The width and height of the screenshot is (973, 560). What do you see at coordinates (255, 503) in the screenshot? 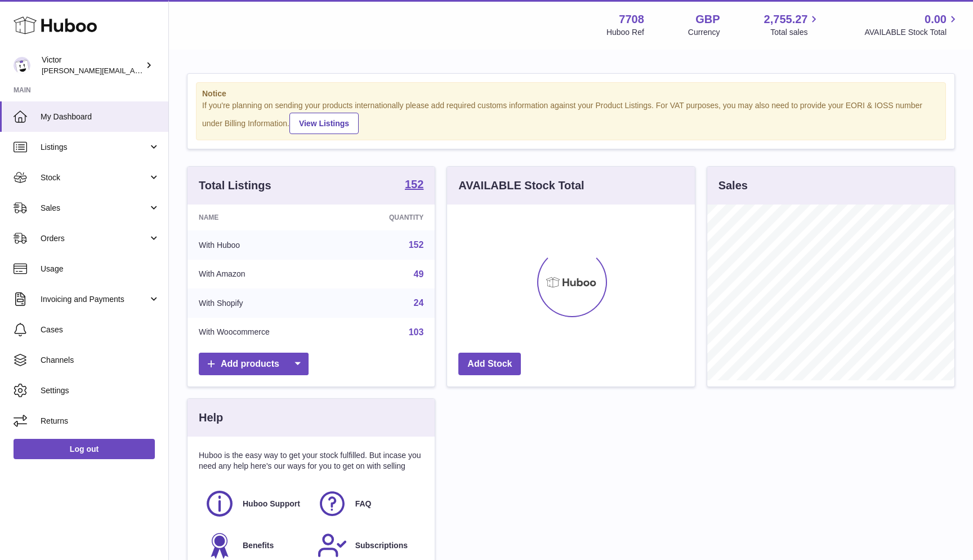
I see `a: Huboo Support` at bounding box center [255, 503].